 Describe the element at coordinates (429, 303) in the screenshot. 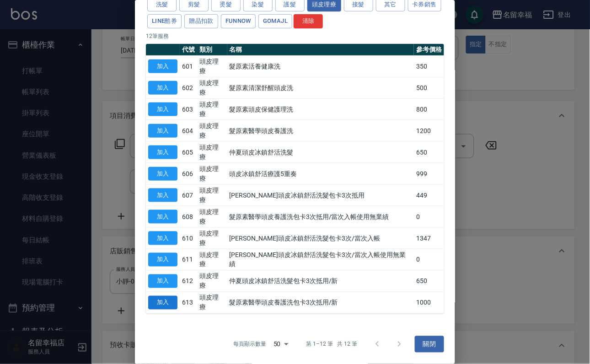

I see `td: 1000` at that location.